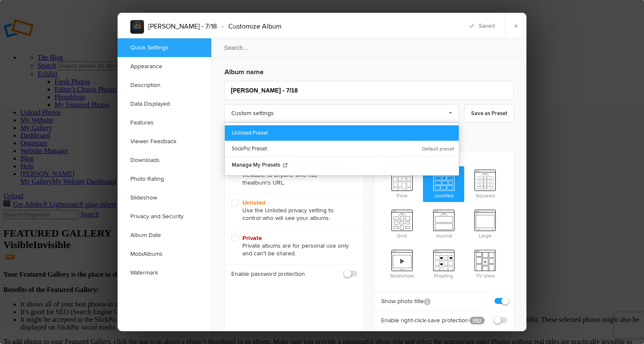  Describe the element at coordinates (292, 210) in the screenshot. I see `span: Use the Unlisted privacy setting to control who will see your albums.` at that location.